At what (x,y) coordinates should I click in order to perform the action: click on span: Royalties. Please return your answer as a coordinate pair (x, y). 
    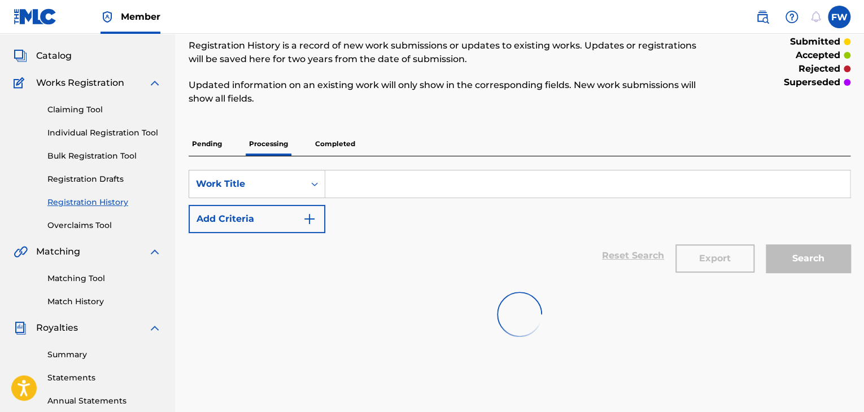
    Looking at the image, I should click on (57, 328).